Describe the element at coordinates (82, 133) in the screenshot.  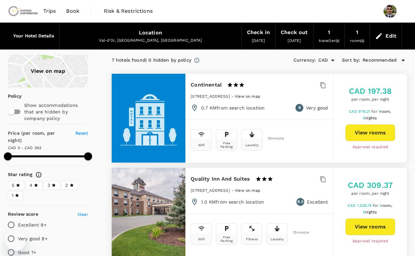
I see `span: Reset` at that location.